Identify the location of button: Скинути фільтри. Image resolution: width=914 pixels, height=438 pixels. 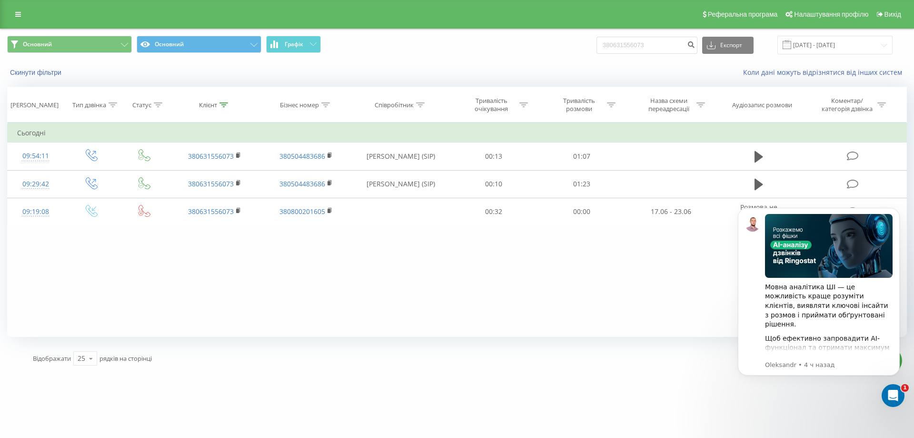
(37, 72).